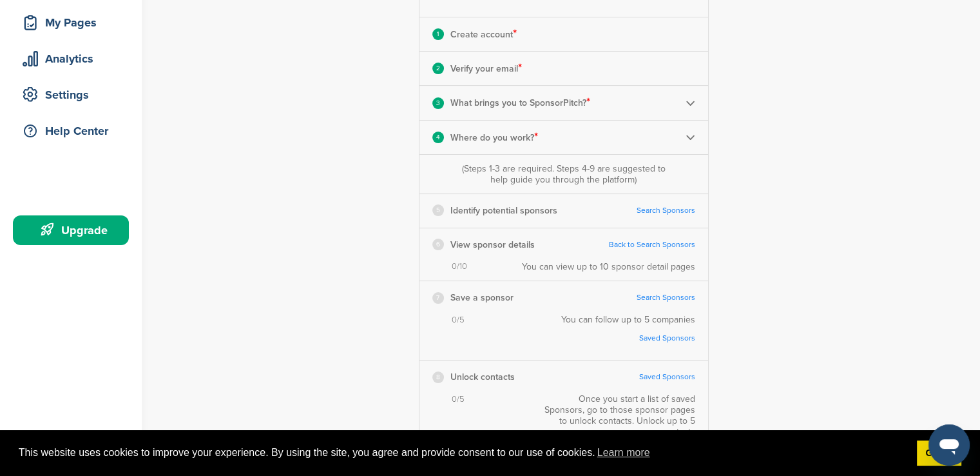 The width and height of the screenshot is (980, 476). I want to click on p: View sponsor details, so click(493, 244).